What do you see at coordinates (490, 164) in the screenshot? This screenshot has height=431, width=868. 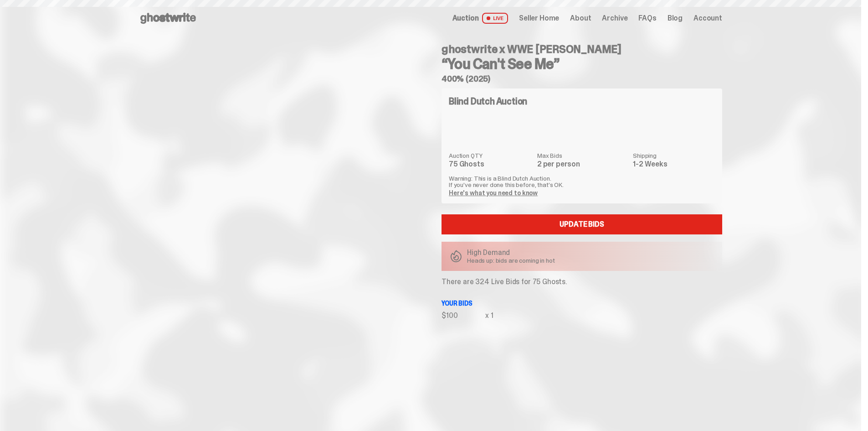 I see `dd: 75 Ghosts` at bounding box center [490, 164].